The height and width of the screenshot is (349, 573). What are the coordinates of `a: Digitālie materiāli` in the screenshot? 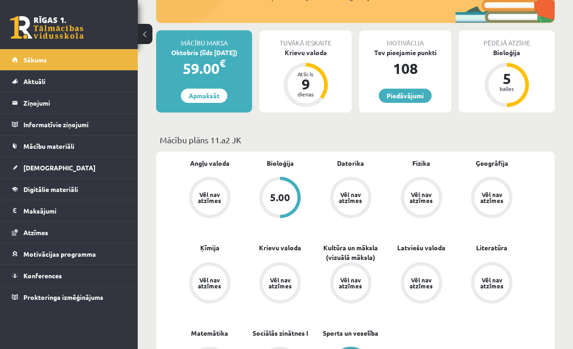 It's located at (69, 189).